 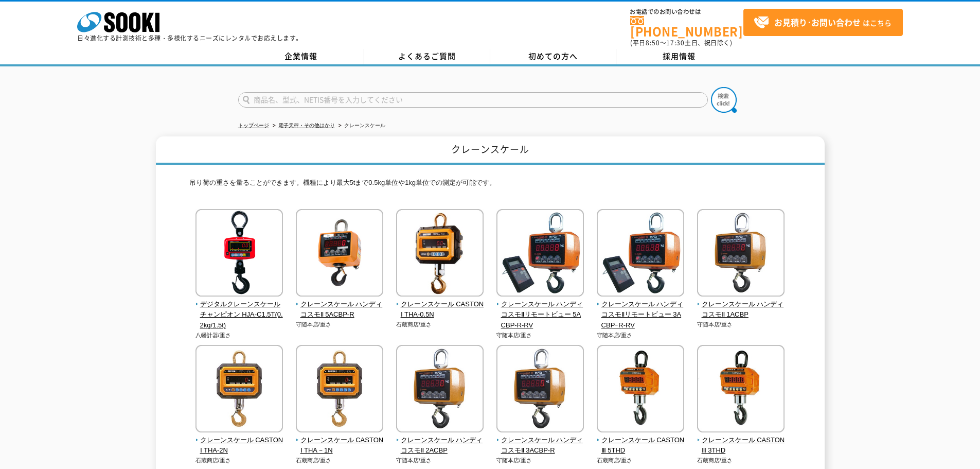 I want to click on a: クレーンスケール ハンディコスモⅡリモートビュー 5ACBP-R-RV, so click(x=540, y=309).